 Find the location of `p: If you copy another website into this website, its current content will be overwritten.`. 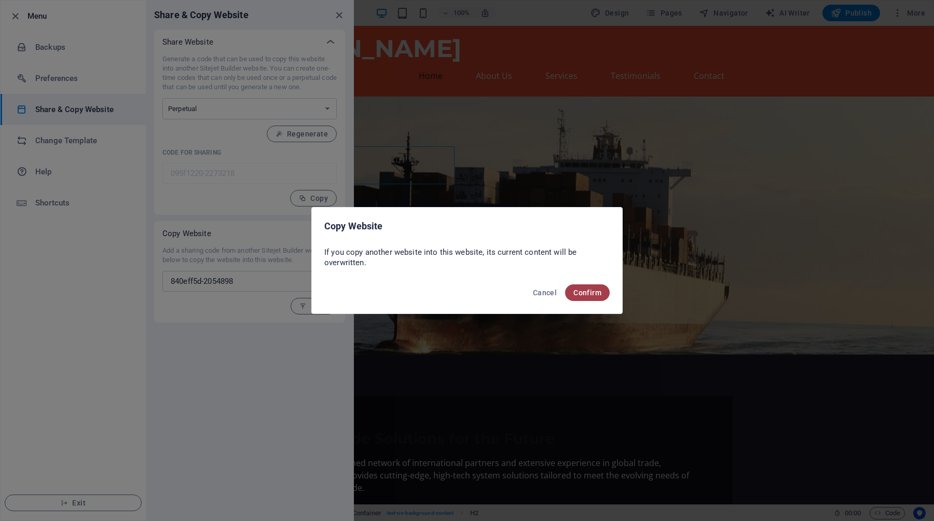

p: If you copy another website into this website, its current content will be overwritten. is located at coordinates (467, 257).